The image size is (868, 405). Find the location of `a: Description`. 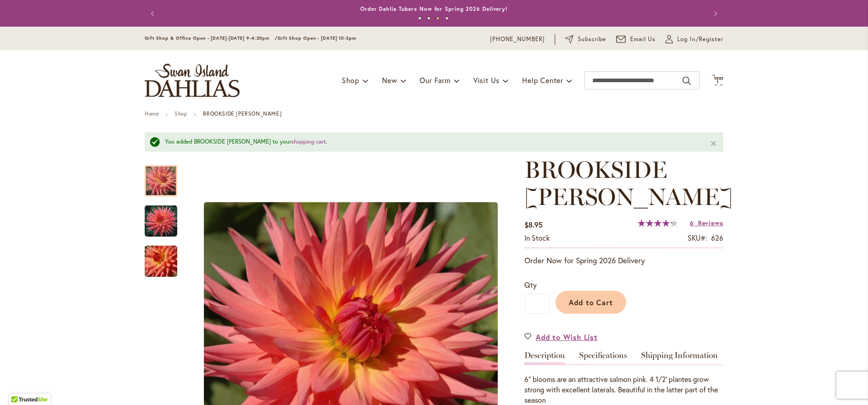

a: Description is located at coordinates (545, 358).